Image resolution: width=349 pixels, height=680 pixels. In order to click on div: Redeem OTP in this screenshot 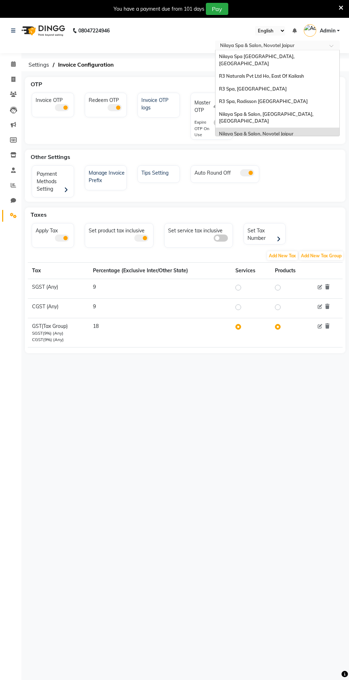, I will do `click(107, 103)`.